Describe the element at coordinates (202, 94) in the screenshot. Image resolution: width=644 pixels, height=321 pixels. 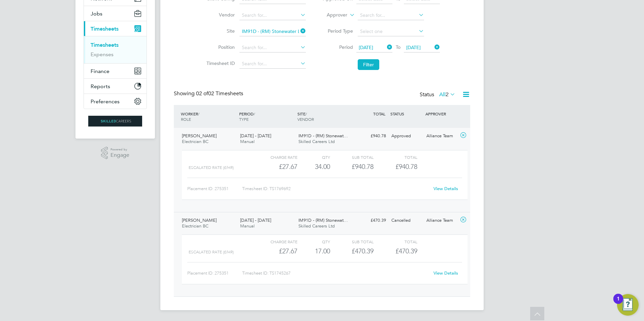
I see `span: 02 of` at that location.